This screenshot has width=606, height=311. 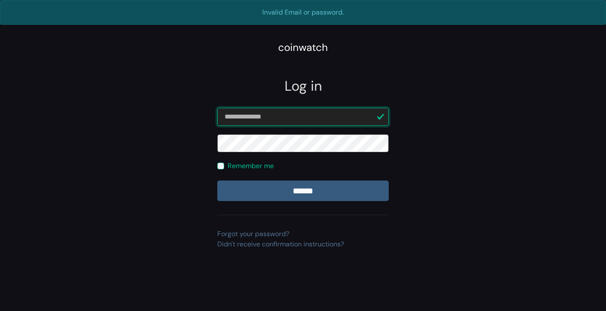 What do you see at coordinates (253, 234) in the screenshot?
I see `a: Forgot your password?` at bounding box center [253, 234].